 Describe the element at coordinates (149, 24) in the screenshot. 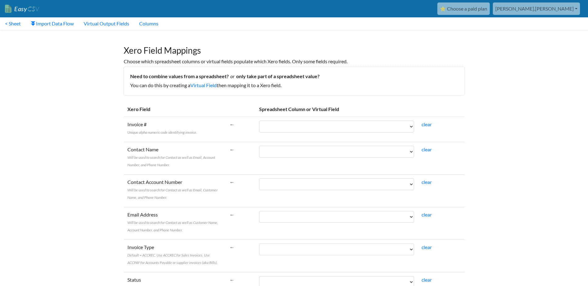

I see `a: Columns` at that location.